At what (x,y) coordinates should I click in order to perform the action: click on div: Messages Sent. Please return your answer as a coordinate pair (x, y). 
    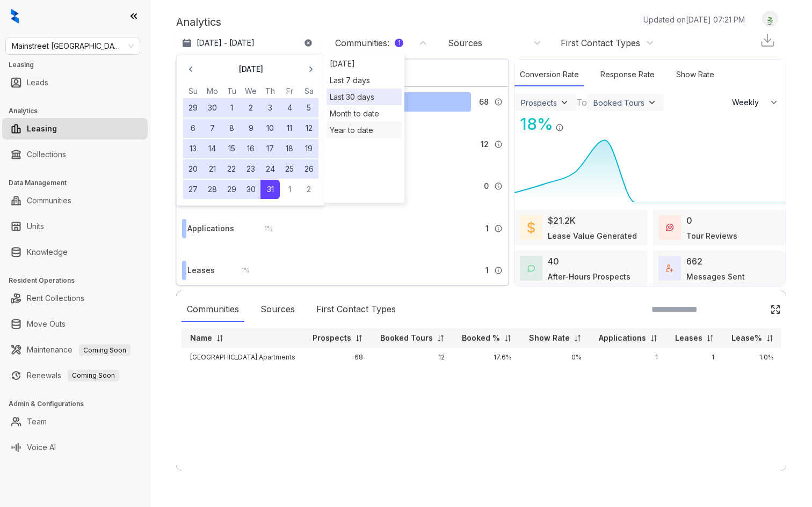
    Looking at the image, I should click on (716, 276).